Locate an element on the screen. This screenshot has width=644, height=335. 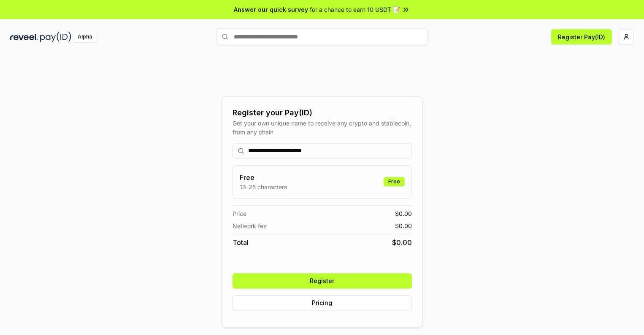
div: Register your Pay(ID) is located at coordinates (322, 113).